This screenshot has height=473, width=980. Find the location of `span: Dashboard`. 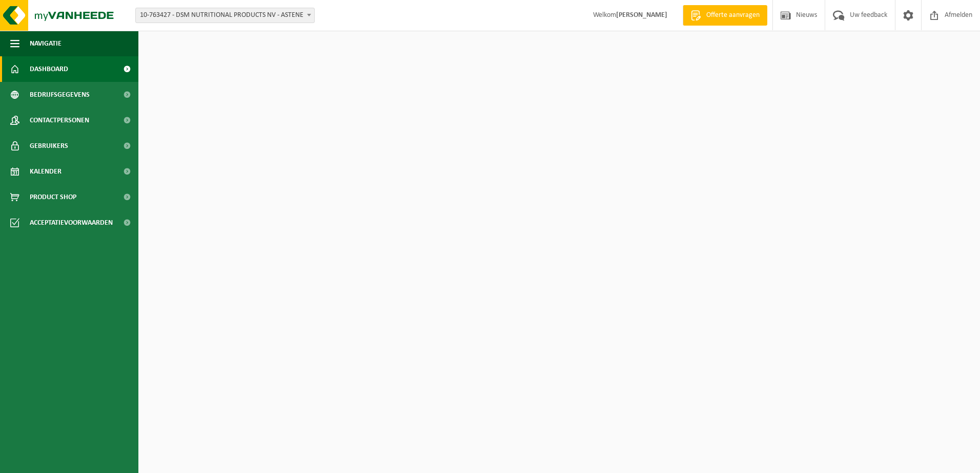

span: Dashboard is located at coordinates (49, 69).